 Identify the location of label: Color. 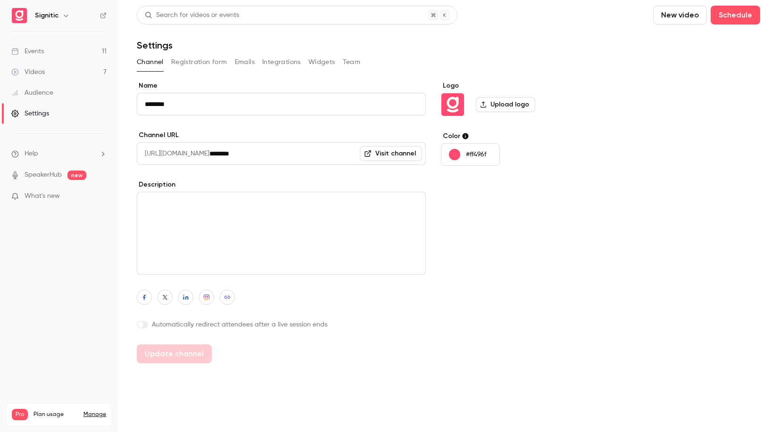
(513, 136).